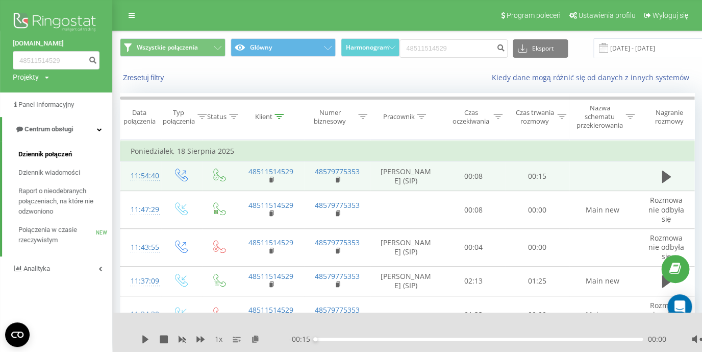 This screenshot has width=702, height=352. What do you see at coordinates (57, 129) in the screenshot?
I see `a: Centrum obsługi` at bounding box center [57, 129].